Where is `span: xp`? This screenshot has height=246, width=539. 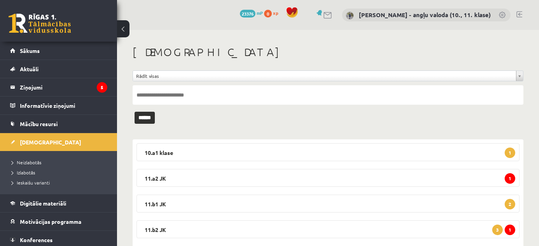
span: xp is located at coordinates (275, 13).